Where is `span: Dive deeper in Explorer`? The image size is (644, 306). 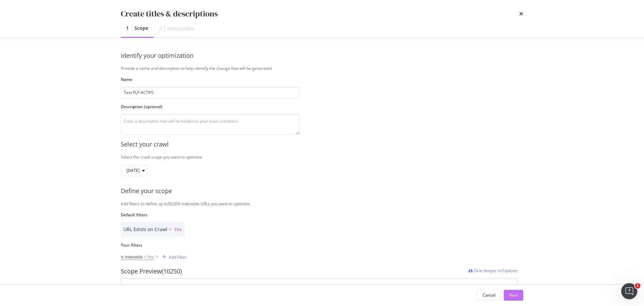 span: Dive deeper in Explorer is located at coordinates (496, 270).